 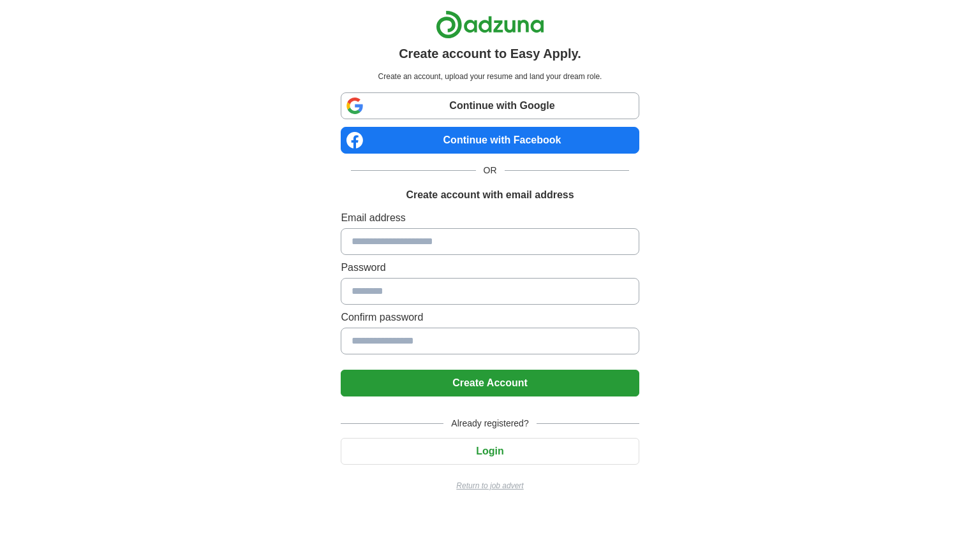 I want to click on label: Password, so click(x=489, y=268).